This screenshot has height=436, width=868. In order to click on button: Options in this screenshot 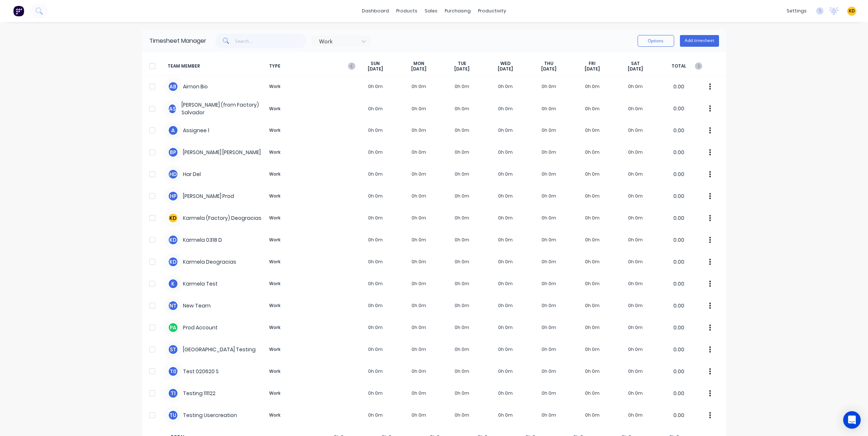, I will do `click(656, 41)`.